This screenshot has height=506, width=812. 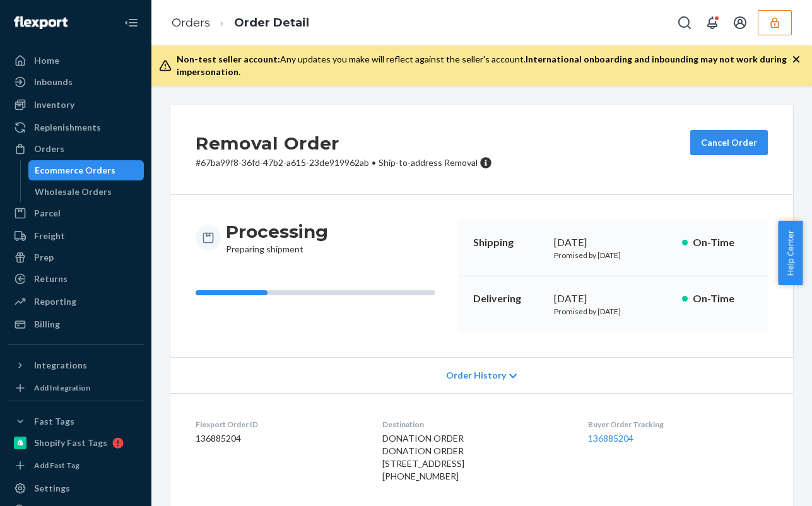 What do you see at coordinates (76, 60) in the screenshot?
I see `a: Home` at bounding box center [76, 60].